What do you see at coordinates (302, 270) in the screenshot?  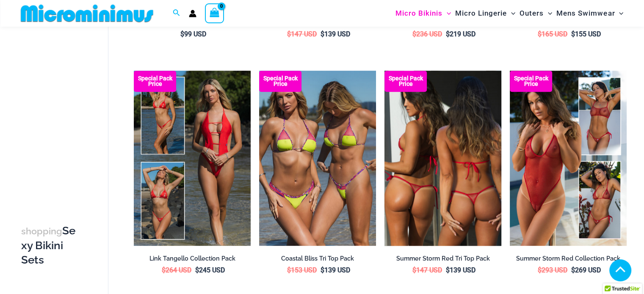 I see `bdi: 153 USD` at bounding box center [302, 270].